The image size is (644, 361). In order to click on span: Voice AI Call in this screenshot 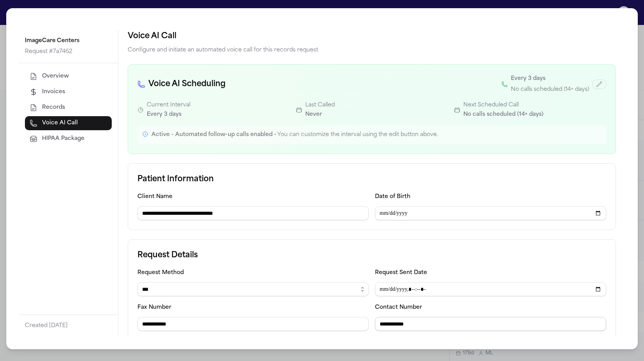, I will do `click(60, 123)`.